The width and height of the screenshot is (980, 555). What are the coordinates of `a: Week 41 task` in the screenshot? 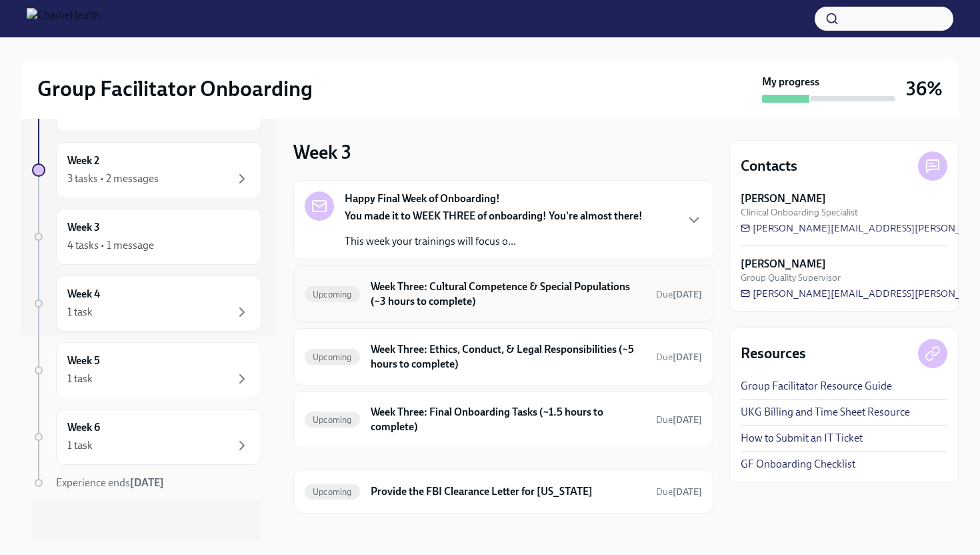 It's located at (147, 304).